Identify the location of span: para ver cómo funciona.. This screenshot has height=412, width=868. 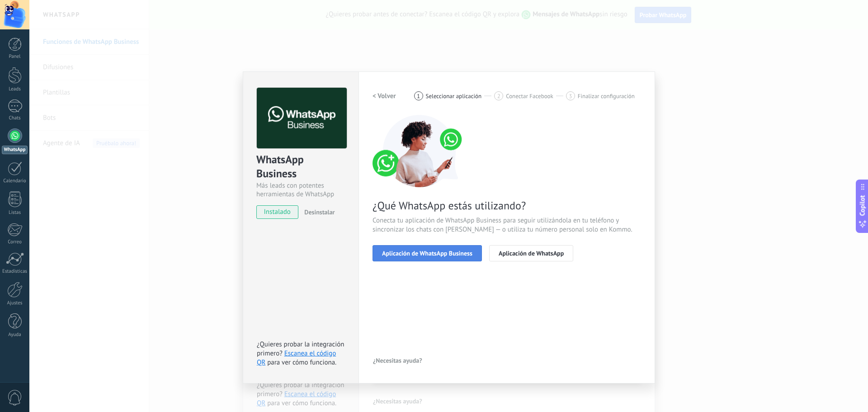
(302, 362).